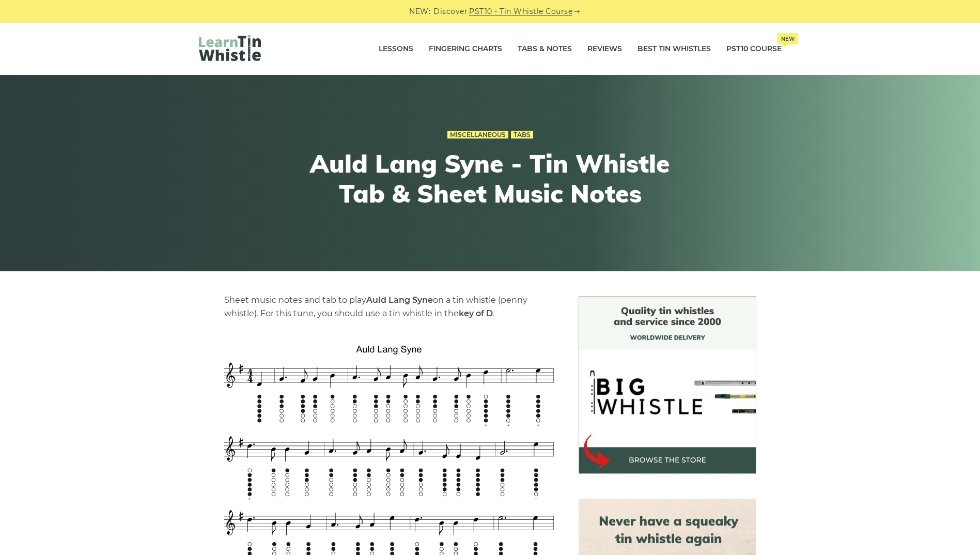 This screenshot has width=980, height=555. I want to click on a: Lessons, so click(396, 49).